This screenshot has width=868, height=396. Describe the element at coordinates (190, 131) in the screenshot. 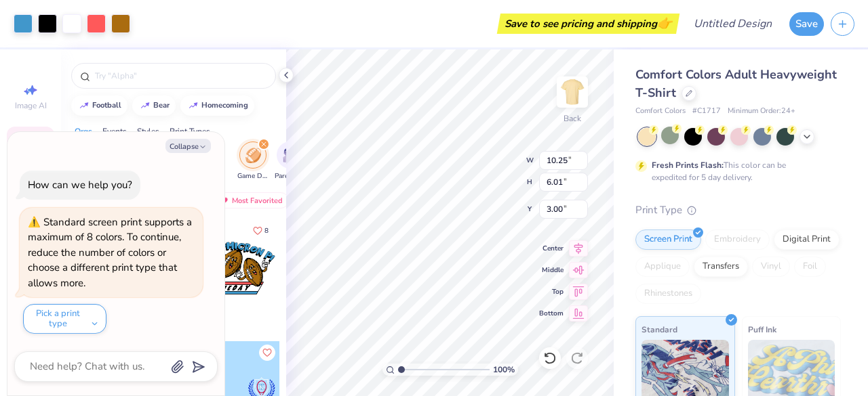

I see `div: Print Types` at that location.